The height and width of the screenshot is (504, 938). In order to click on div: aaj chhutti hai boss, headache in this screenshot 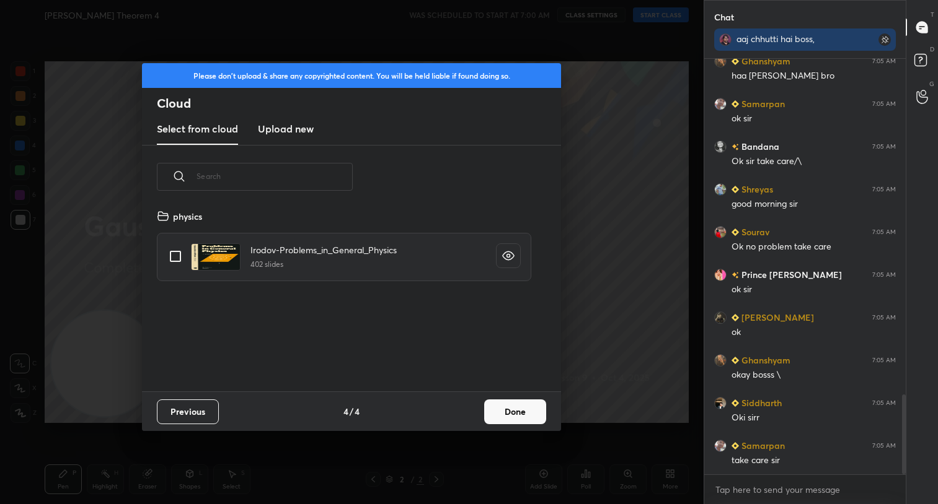, I will do `click(794, 45)`.